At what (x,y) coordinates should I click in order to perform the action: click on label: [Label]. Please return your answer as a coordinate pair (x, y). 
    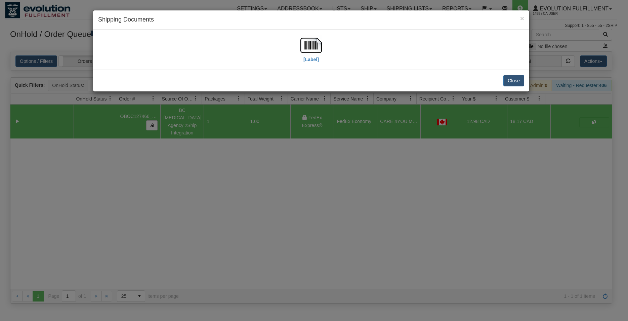
    Looking at the image, I should click on (311, 59).